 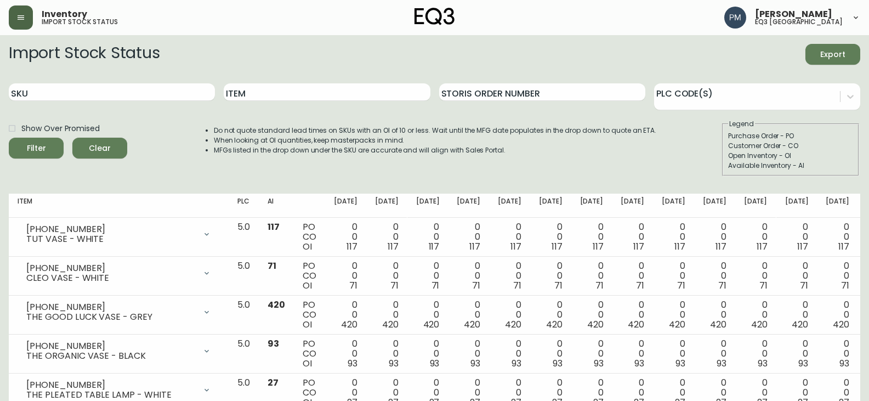 I want to click on img: logo, so click(x=435, y=16).